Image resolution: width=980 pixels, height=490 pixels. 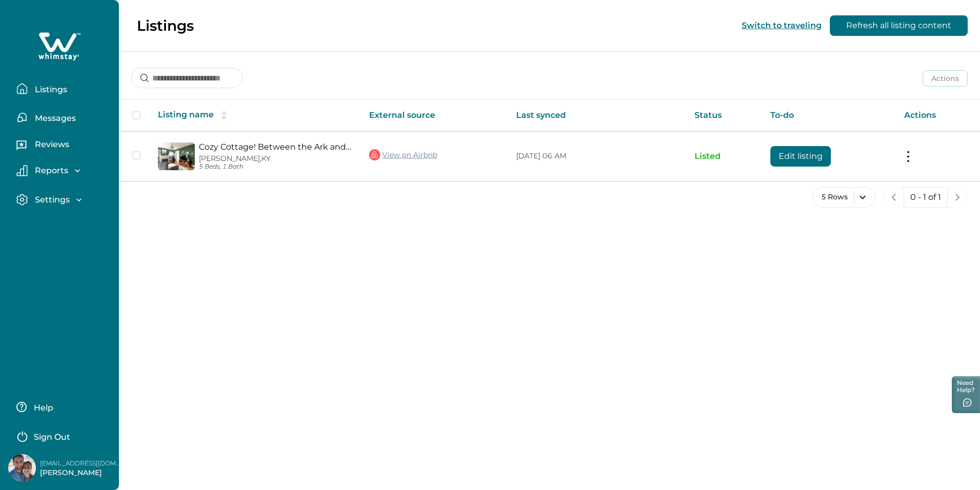 What do you see at coordinates (42, 408) in the screenshot?
I see `p: Help` at bounding box center [42, 408].